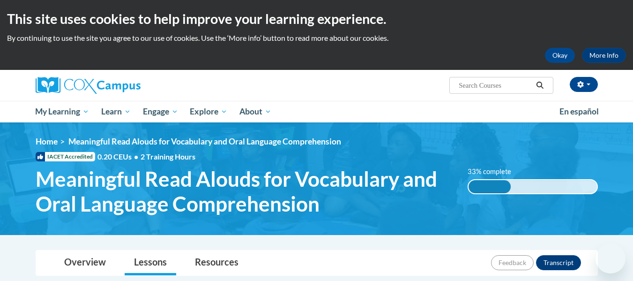 This screenshot has height=281, width=633. What do you see at coordinates (579, 111) in the screenshot?
I see `span: En español` at bounding box center [579, 111].